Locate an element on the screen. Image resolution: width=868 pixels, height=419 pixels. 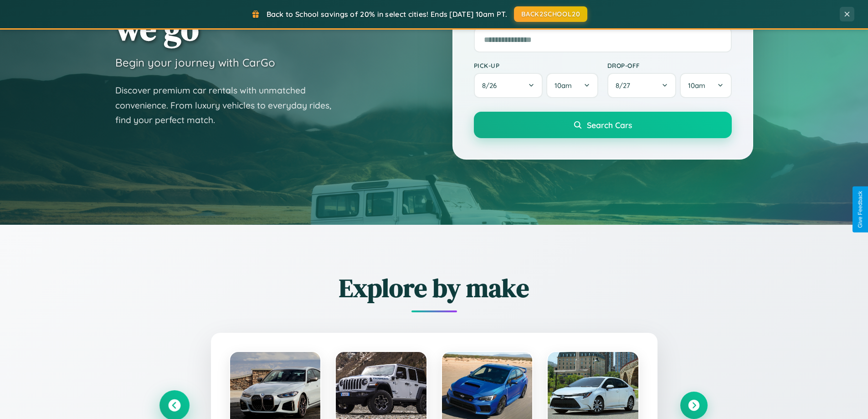
button: 8/26 is located at coordinates (508, 85).